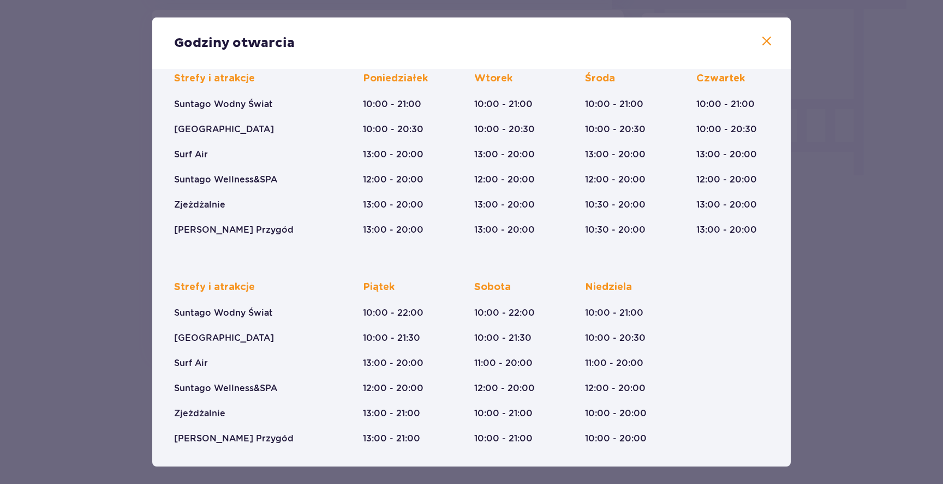 This screenshot has height=484, width=943. Describe the element at coordinates (395, 79) in the screenshot. I see `p: Poniedziałek` at that location.